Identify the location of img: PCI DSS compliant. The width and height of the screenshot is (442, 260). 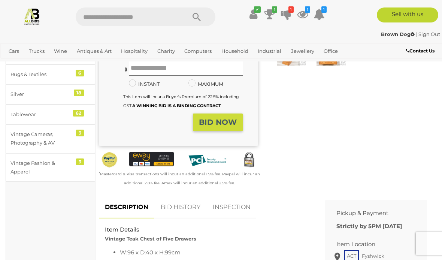
(207, 161).